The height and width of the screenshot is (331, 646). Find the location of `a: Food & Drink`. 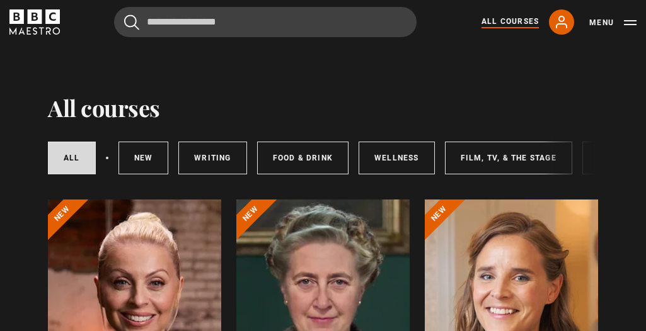

a: Food & Drink is located at coordinates (302, 158).